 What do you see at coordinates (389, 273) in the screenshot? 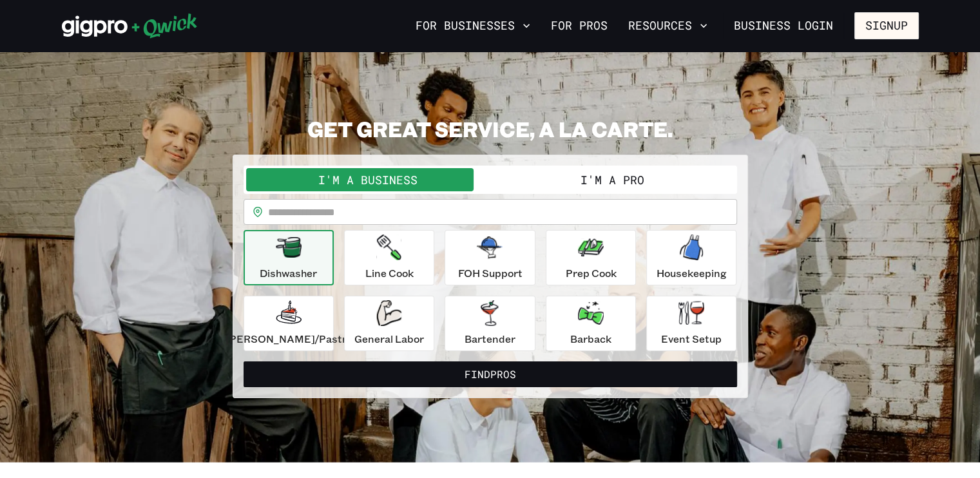
I see `p: Line Cook` at bounding box center [389, 273].